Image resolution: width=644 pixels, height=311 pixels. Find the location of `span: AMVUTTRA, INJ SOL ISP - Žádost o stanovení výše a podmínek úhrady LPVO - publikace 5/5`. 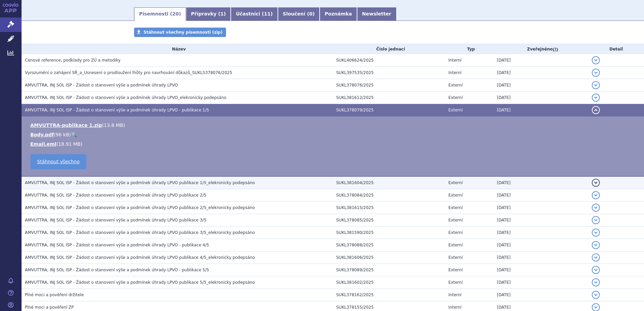

span: AMVUTTRA, INJ SOL ISP - Žádost o stanovení výše a podmínek úhrady LPVO - publikace 5/5 is located at coordinates (116, 270).